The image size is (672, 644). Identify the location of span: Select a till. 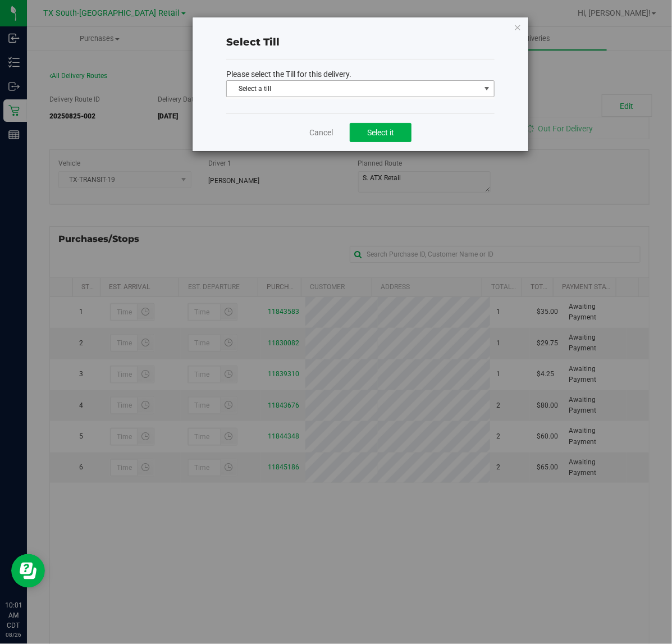
(353, 89).